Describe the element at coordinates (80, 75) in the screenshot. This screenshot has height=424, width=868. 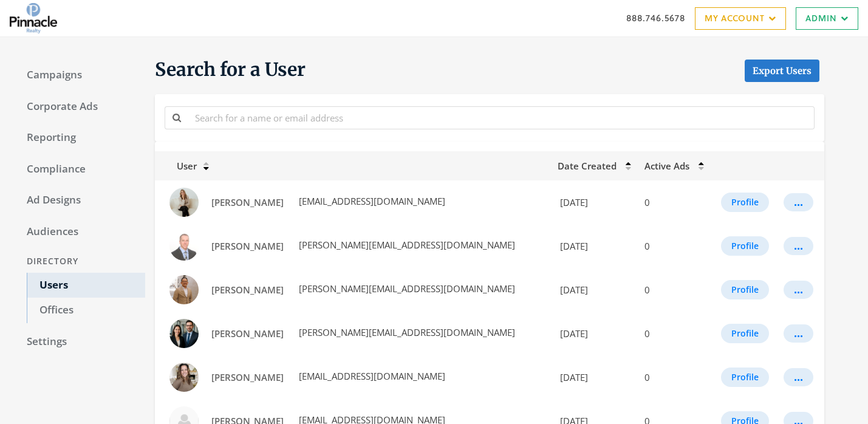
I see `a: Campaigns` at that location.